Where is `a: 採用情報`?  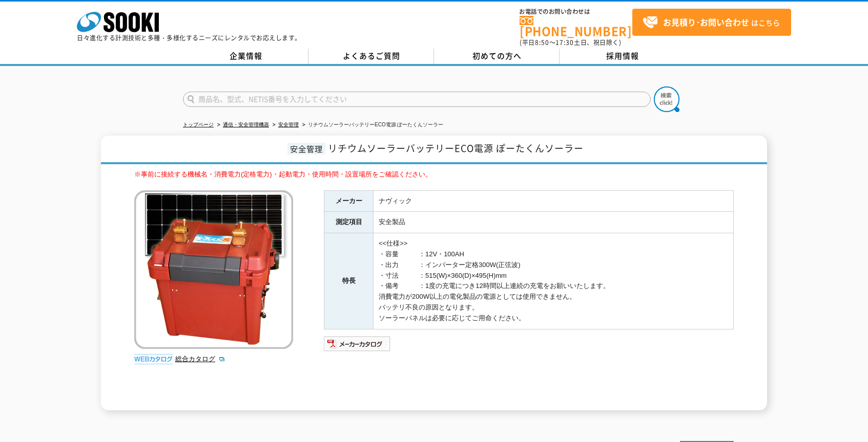 a: 採用情報 is located at coordinates (622, 56).